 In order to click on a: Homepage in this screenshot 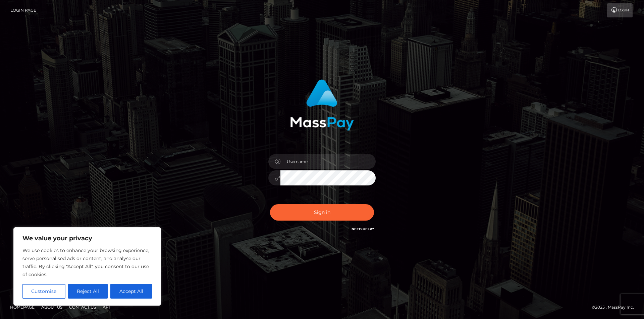, I will do `click(22, 307)`.